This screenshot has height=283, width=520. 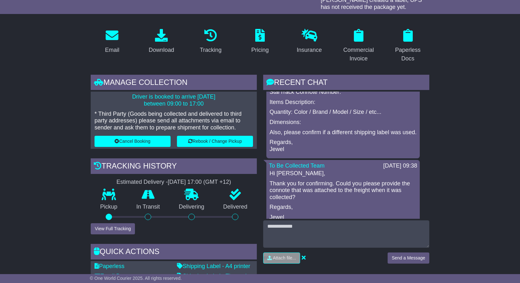 What do you see at coordinates (346, 83) in the screenshot?
I see `div: RECENT CHAT` at bounding box center [346, 83].